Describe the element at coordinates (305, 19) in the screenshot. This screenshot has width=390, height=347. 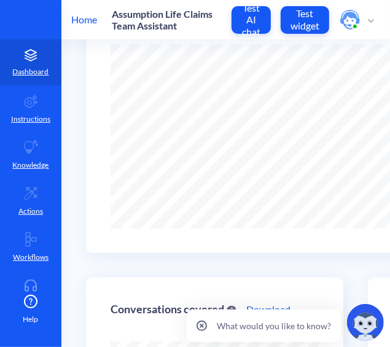
I see `p: Test widget` at that location.